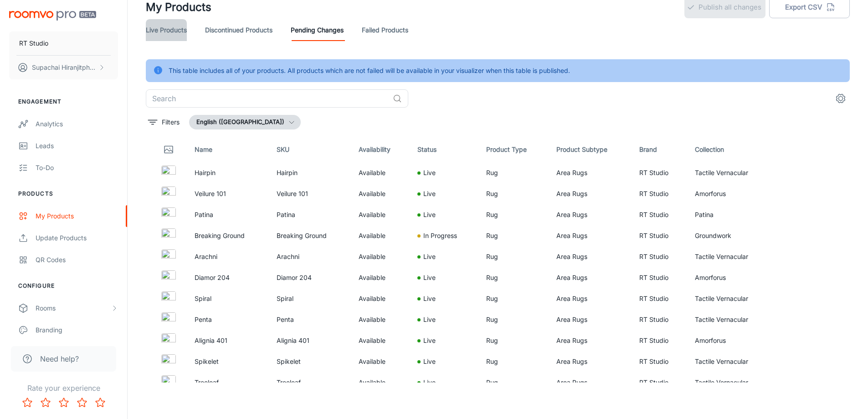 This screenshot has height=419, width=868. I want to click on p: In Progress, so click(440, 235).